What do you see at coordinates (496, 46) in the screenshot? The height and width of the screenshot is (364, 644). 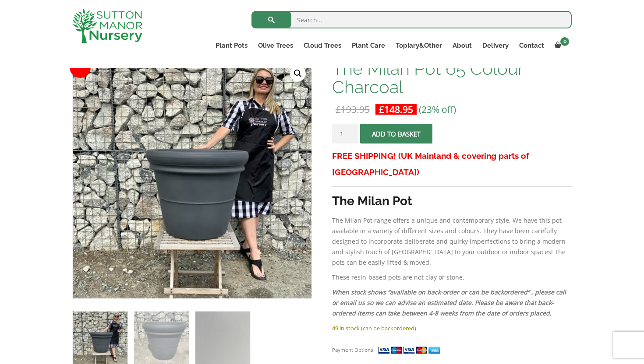 I see `a: Delivery` at bounding box center [496, 46].